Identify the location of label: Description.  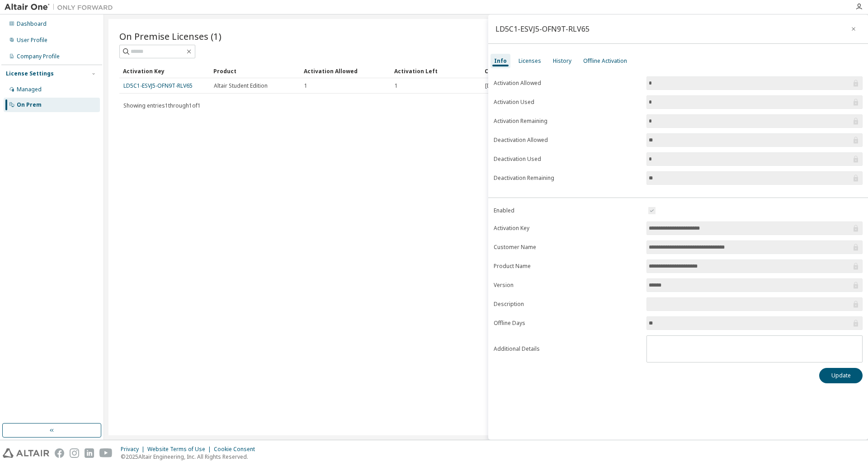
(568, 304).